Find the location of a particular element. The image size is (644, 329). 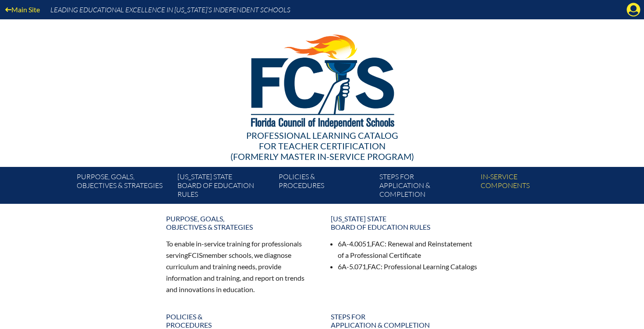

a: Steps forapplication & completion is located at coordinates (426, 187).